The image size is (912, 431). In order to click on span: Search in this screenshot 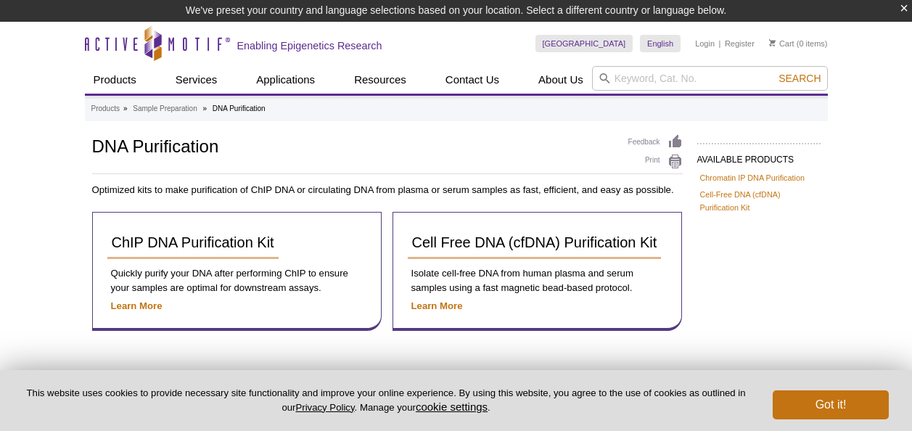, I will do `click(800, 78)`.